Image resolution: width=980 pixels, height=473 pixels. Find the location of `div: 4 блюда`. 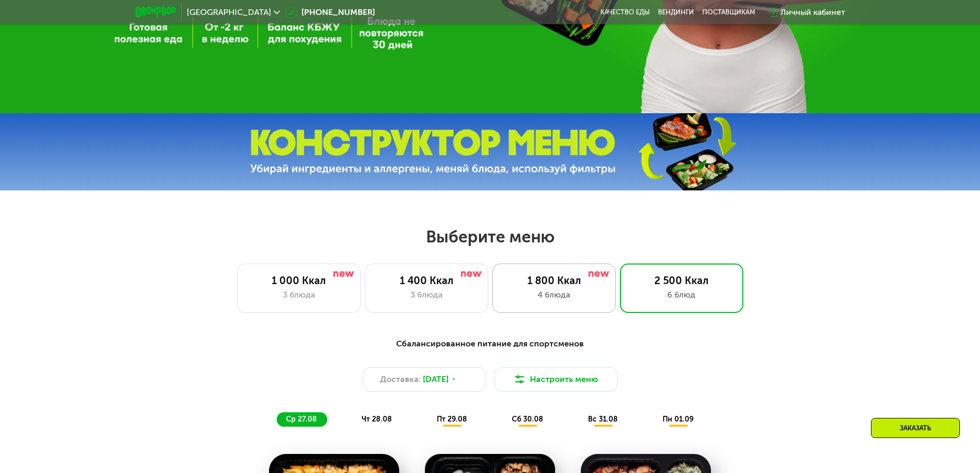

div: 4 блюда is located at coordinates (554, 295).